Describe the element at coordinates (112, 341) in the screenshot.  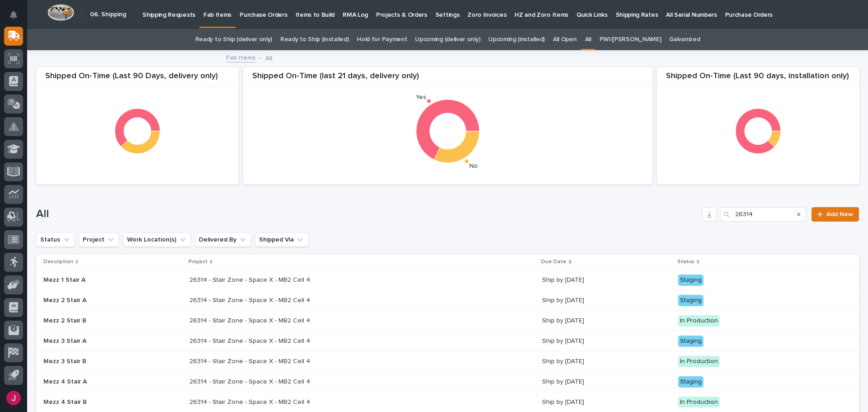
I see `p: Mezz 3 Stair A` at that location.